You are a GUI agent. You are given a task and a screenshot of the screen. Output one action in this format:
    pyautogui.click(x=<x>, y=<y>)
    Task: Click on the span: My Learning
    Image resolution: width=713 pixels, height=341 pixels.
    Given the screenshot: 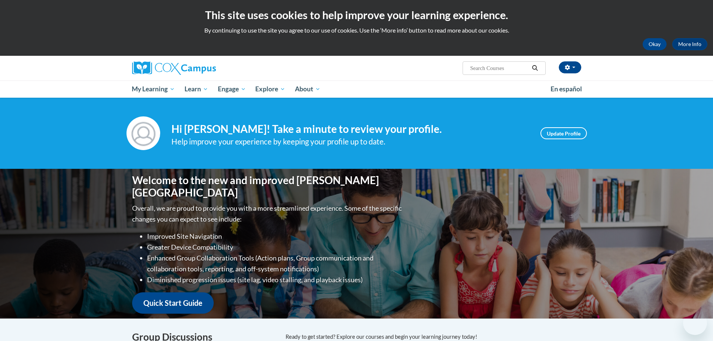 What is the action you would take?
    pyautogui.click(x=153, y=89)
    